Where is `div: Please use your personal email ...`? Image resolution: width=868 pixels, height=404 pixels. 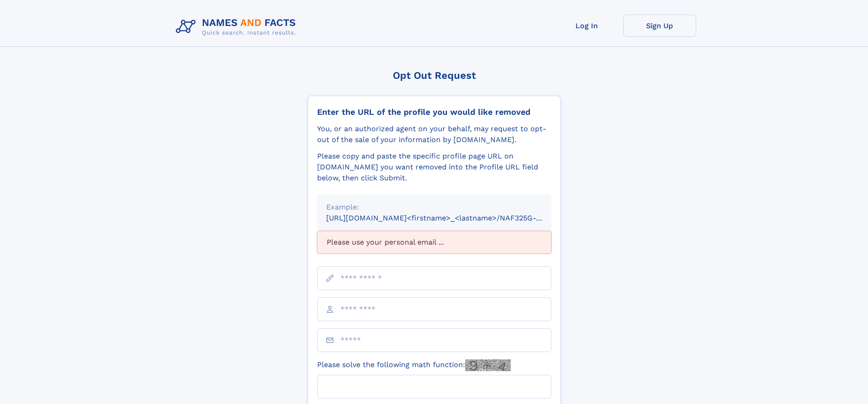 div: Please use your personal email ... is located at coordinates (434, 242).